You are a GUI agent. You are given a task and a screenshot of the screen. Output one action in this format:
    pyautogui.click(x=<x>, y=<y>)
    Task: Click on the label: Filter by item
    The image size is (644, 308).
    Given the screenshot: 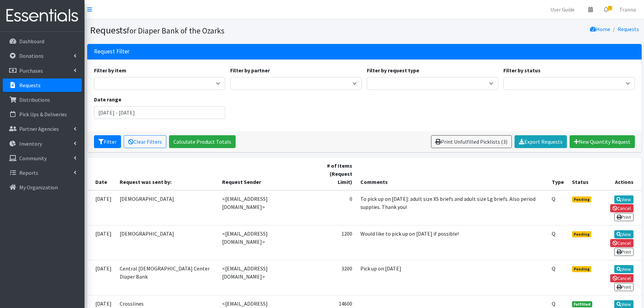 What is the action you would take?
    pyautogui.click(x=110, y=70)
    